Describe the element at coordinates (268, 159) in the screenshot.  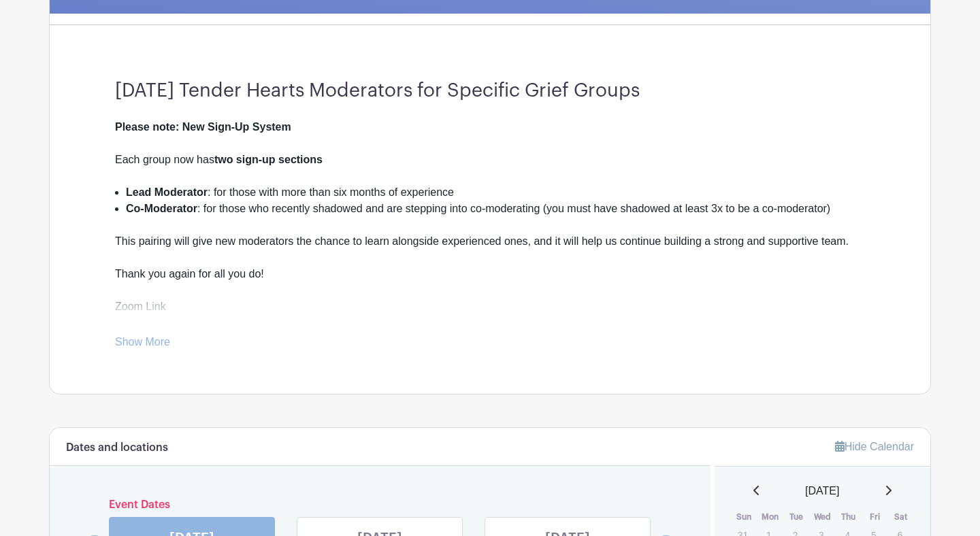
I see `strong: two sign-up sections` at that location.